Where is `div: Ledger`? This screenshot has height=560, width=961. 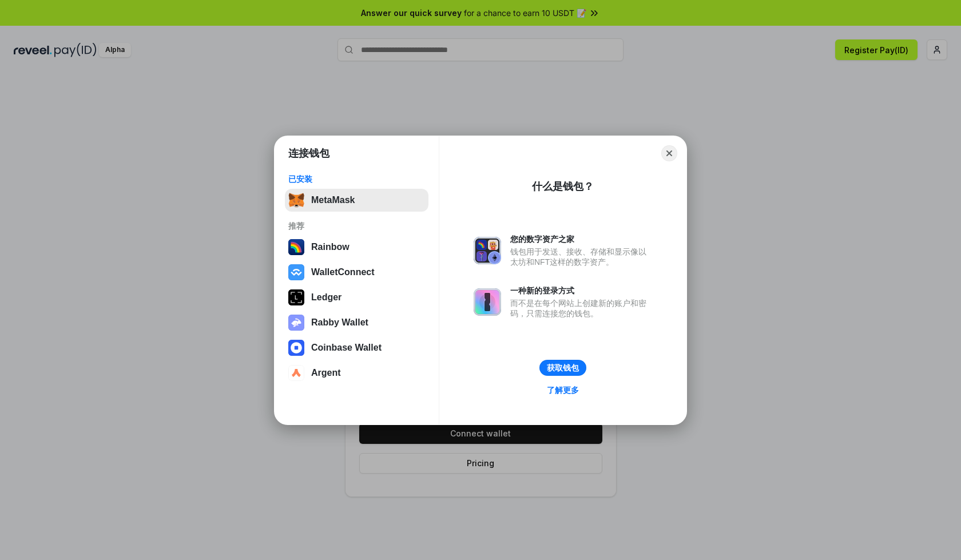 div: Ledger is located at coordinates (326, 297).